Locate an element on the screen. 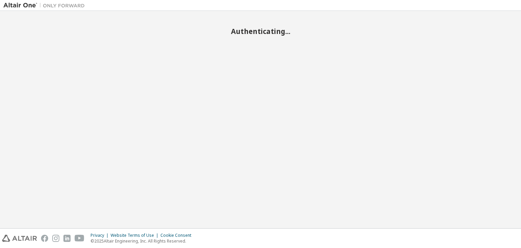 This screenshot has height=248, width=521. img: facebook.svg is located at coordinates (44, 238).